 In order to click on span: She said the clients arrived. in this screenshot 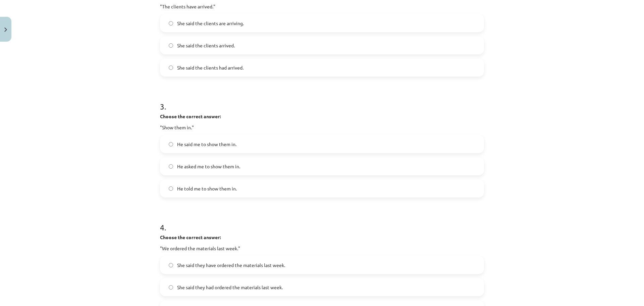, I will do `click(206, 45)`.